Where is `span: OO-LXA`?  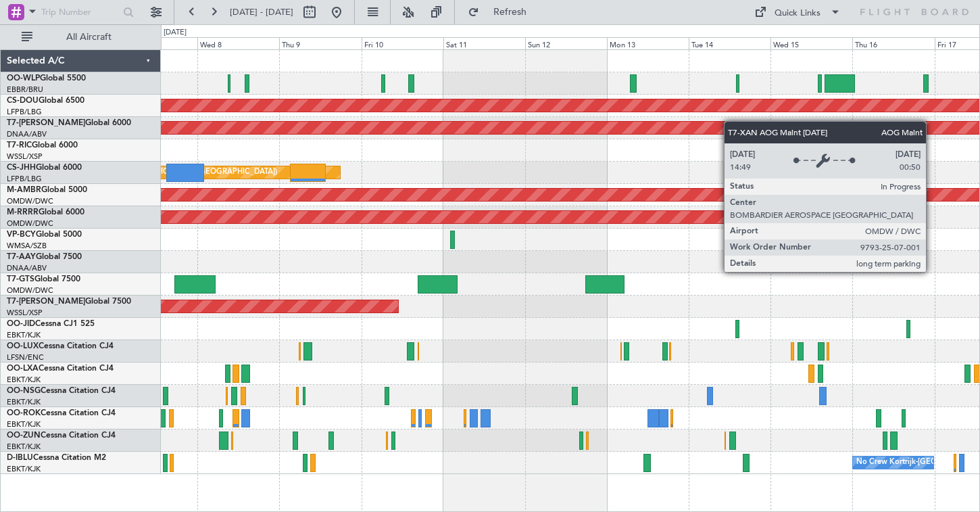
span: OO-LXA is located at coordinates (22, 368).